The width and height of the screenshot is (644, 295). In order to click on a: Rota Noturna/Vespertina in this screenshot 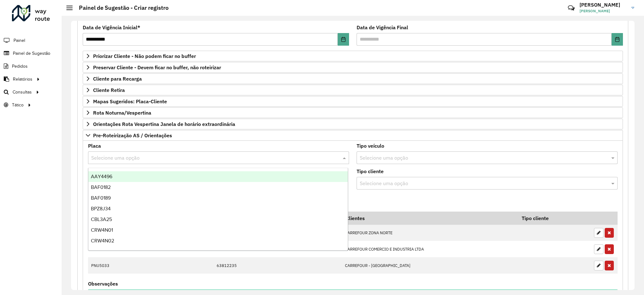, I will do `click(353, 113)`.